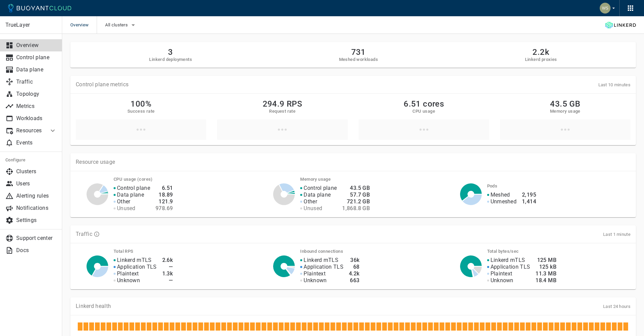 This screenshot has height=336, width=644. What do you see at coordinates (541, 52) in the screenshot?
I see `h2: 2.2k` at bounding box center [541, 52].